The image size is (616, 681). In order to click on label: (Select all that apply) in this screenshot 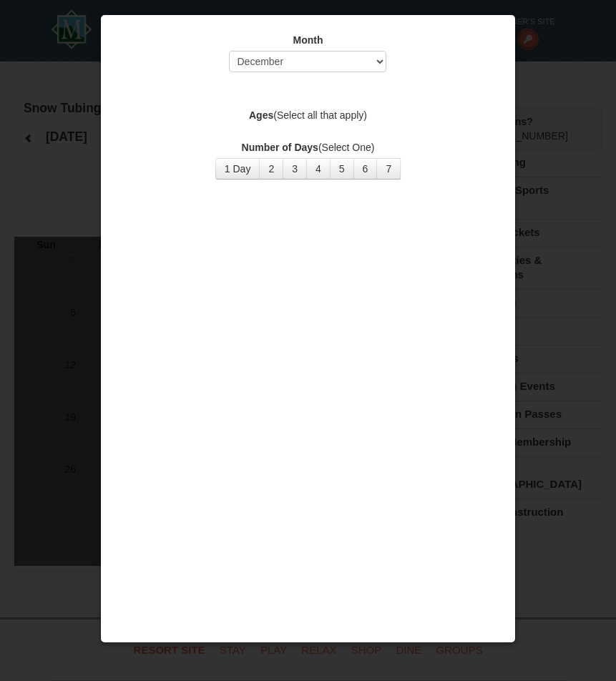, I will do `click(308, 115)`.